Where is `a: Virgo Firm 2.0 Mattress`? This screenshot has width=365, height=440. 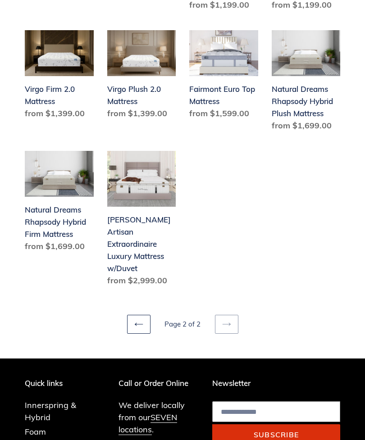
a: Virgo Firm 2.0 Mattress is located at coordinates (59, 77).